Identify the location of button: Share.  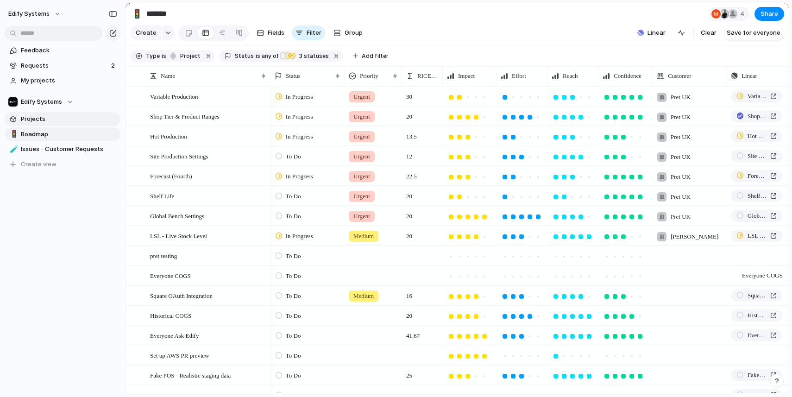
(769, 14).